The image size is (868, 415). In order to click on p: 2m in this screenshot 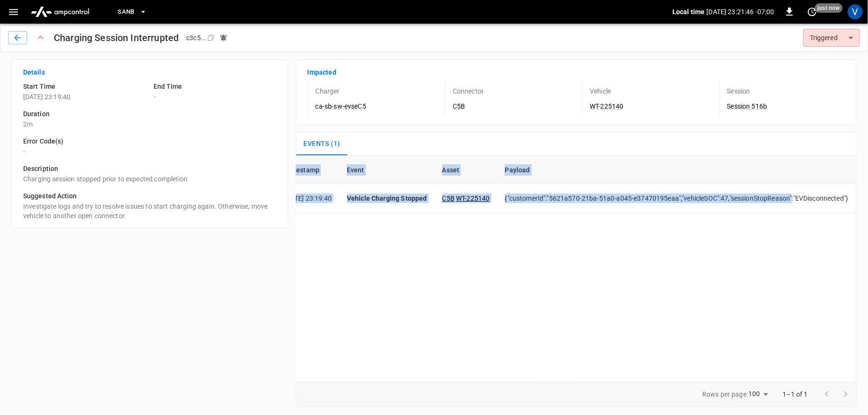, I will do `click(150, 124)`.